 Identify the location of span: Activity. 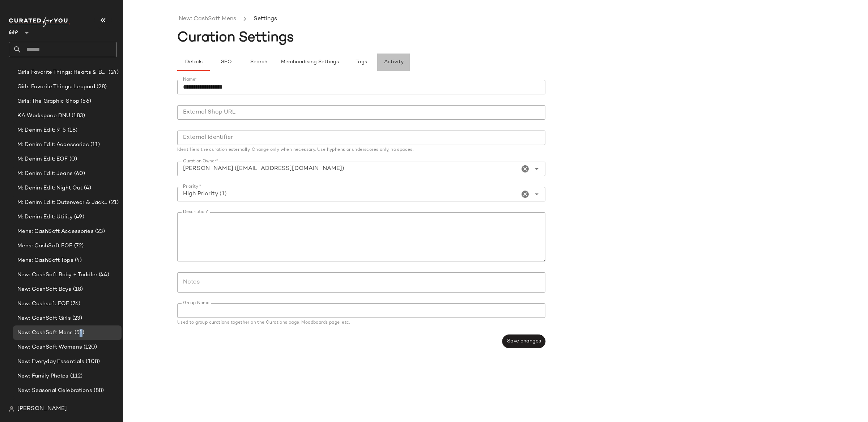
(394, 62).